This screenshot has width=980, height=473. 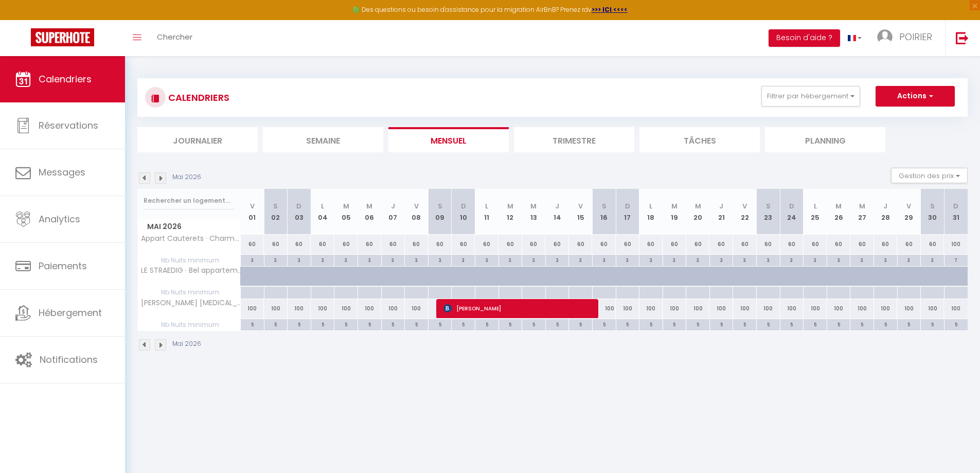 I want to click on a: >>> ICI <<<<, so click(x=610, y=10).